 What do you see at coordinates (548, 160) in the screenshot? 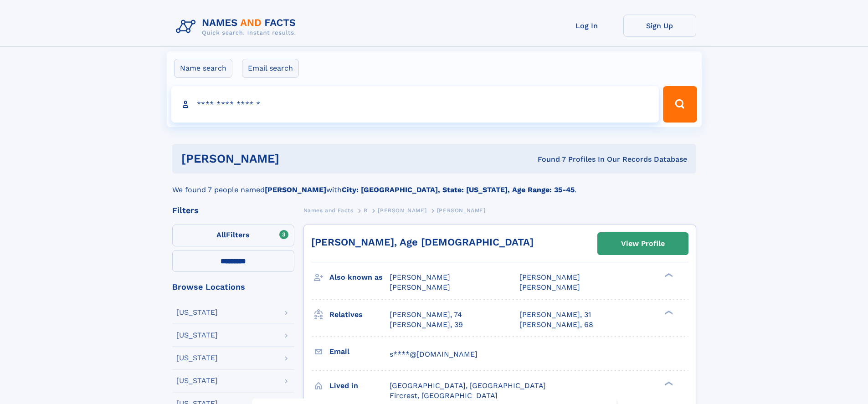
I see `div: Found 7 Profiles In Our Records Database` at bounding box center [548, 160].